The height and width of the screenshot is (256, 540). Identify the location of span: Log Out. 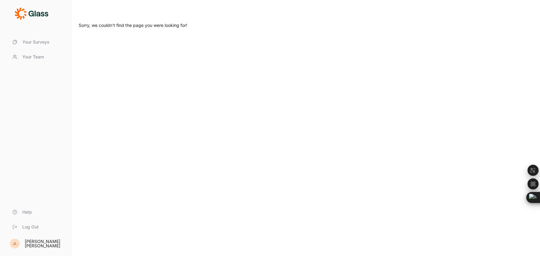
(30, 227).